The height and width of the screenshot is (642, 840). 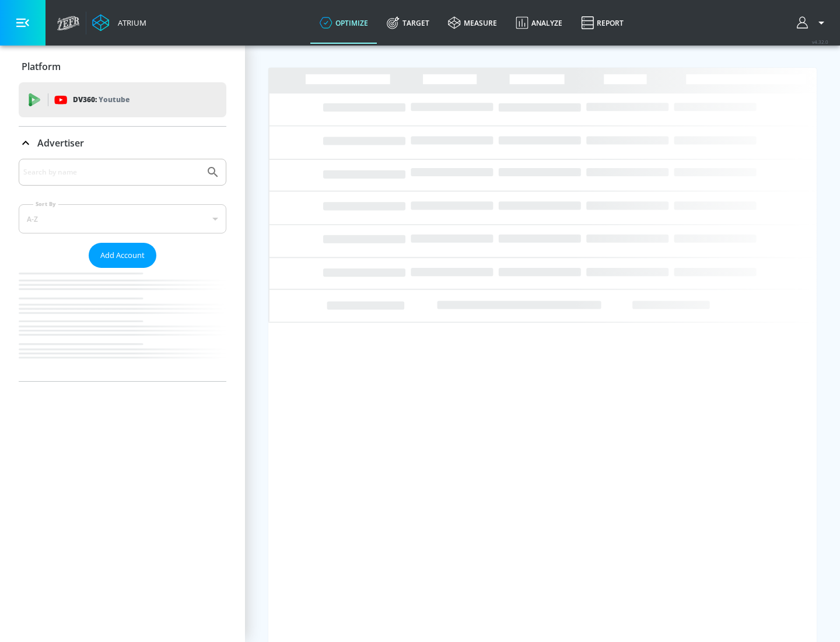 What do you see at coordinates (45, 203) in the screenshot?
I see `label: Sort By` at bounding box center [45, 203].